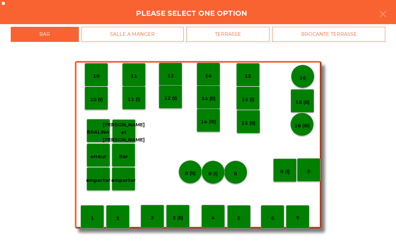 The image size is (396, 250). Describe the element at coordinates (96, 100) in the screenshot. I see `p: 10 (I)` at that location.